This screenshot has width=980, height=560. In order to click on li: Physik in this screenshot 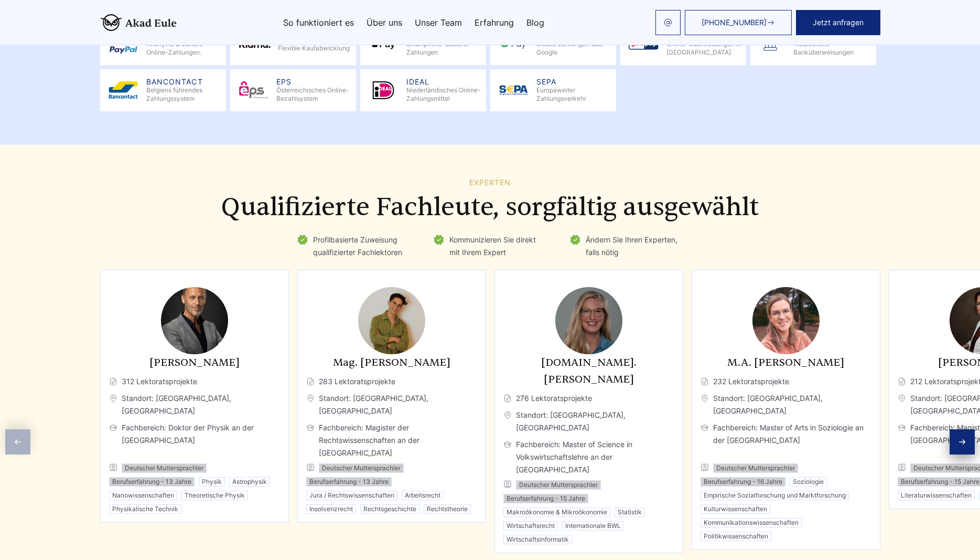, I will do `click(212, 482)`.